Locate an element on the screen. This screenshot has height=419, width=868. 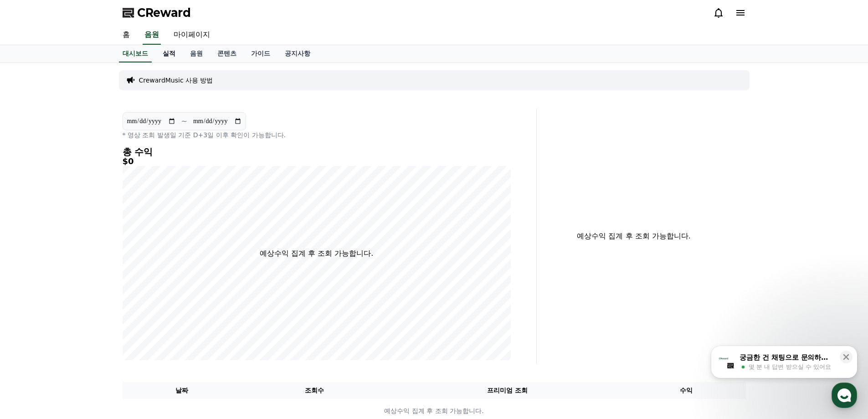
span: 설정 is located at coordinates (146, 306).